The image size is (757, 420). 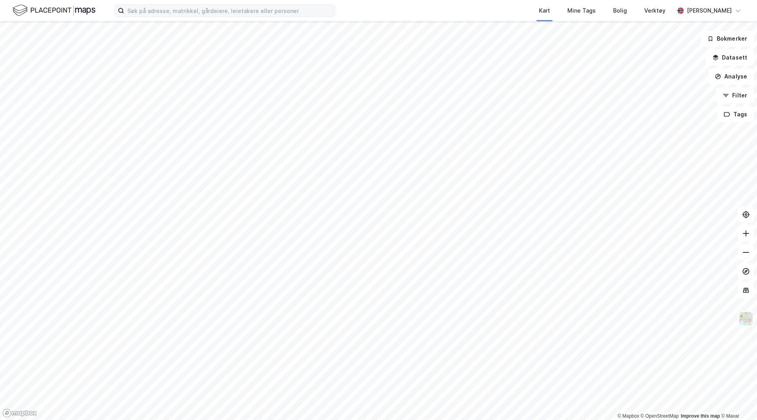 I want to click on div: Kart, so click(x=545, y=11).